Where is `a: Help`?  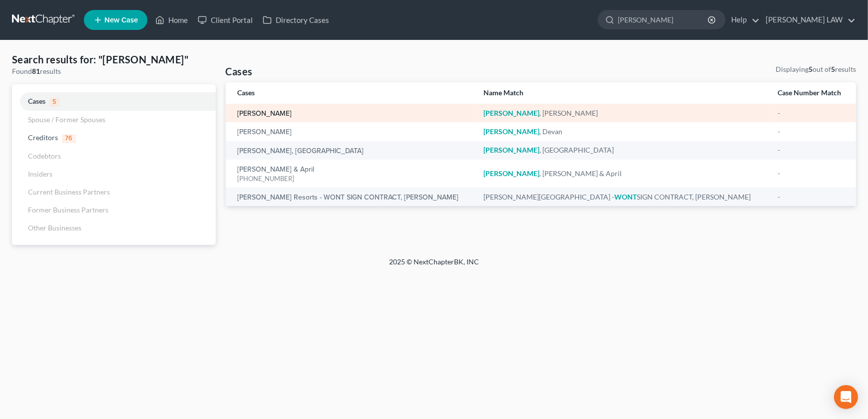 a: Help is located at coordinates (743, 20).